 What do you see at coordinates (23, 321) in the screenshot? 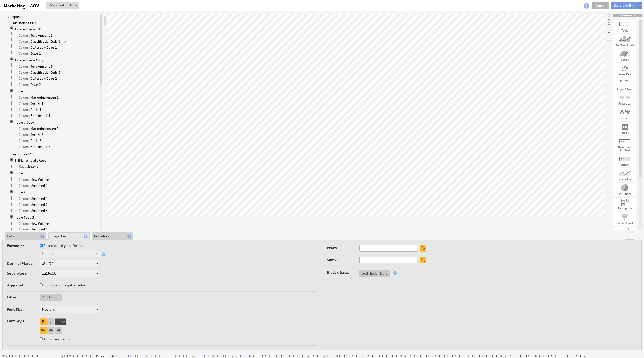
I see `label: Font Style:` at bounding box center [23, 321].